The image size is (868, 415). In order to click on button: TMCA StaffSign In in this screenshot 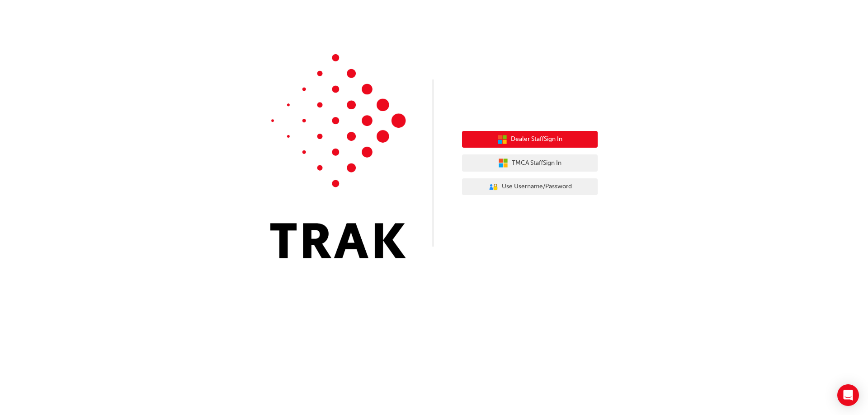, I will do `click(530, 163)`.